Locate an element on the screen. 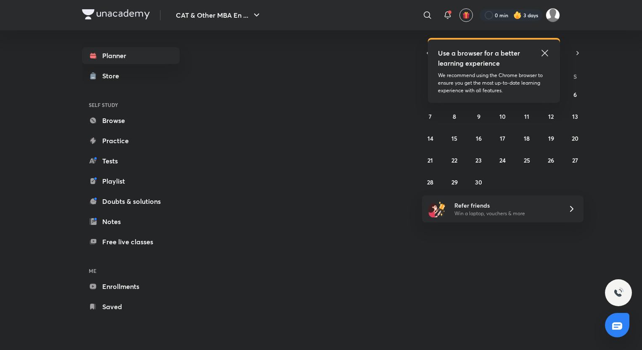 This screenshot has width=642, height=350. a: Doubts & solutions is located at coordinates (131, 201).